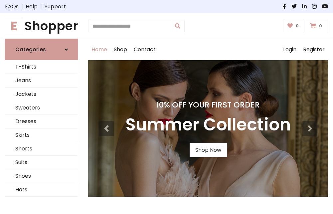 This screenshot has width=333, height=214. What do you see at coordinates (42, 67) in the screenshot?
I see `a: T-Shirts` at bounding box center [42, 67].